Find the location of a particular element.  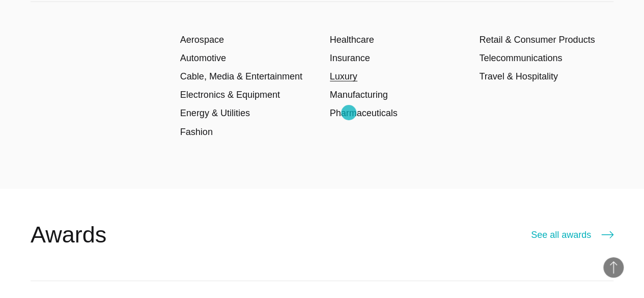

button: Back to Top is located at coordinates (613, 267).